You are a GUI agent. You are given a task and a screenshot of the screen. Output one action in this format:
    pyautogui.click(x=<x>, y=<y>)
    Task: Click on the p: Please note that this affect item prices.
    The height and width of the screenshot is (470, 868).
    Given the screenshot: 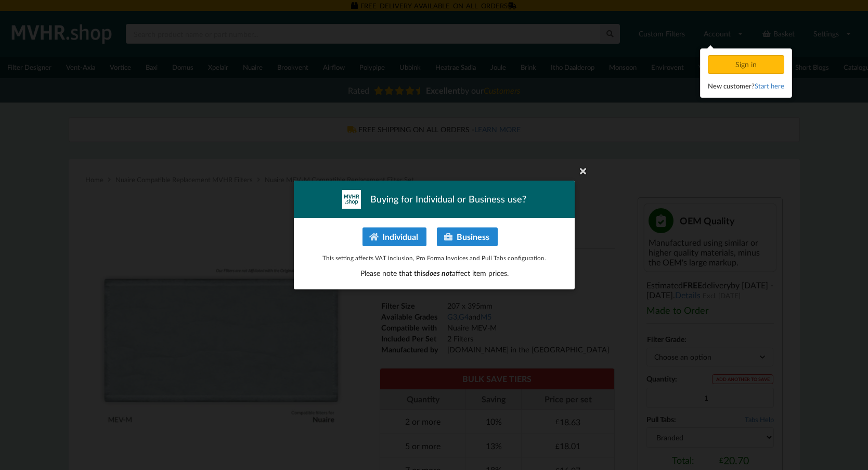 What is the action you would take?
    pyautogui.click(x=434, y=273)
    